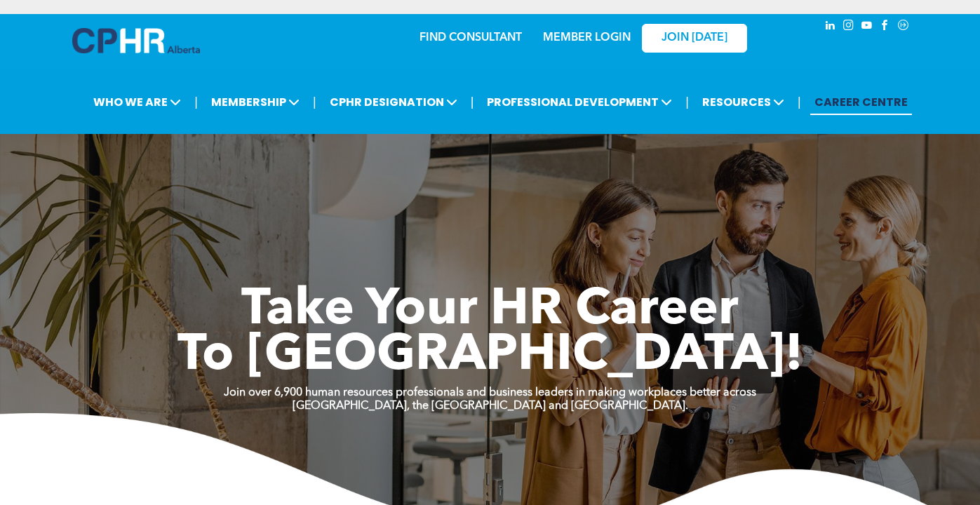  Describe the element at coordinates (256, 102) in the screenshot. I see `span: MEMBERSHIP` at that location.